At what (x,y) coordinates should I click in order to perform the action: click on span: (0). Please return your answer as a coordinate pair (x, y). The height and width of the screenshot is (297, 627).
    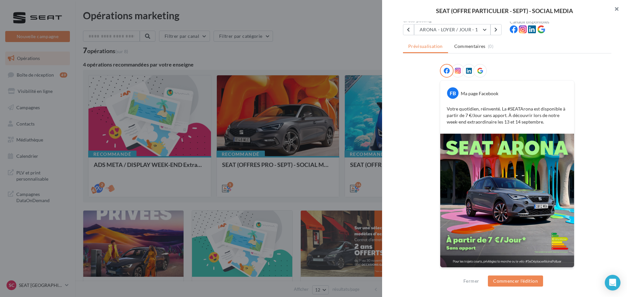
    Looking at the image, I should click on (490, 46).